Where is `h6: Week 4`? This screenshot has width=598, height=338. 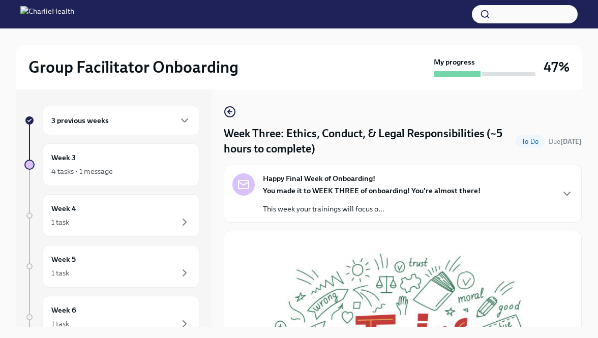 h6: Week 4 is located at coordinates (64, 208).